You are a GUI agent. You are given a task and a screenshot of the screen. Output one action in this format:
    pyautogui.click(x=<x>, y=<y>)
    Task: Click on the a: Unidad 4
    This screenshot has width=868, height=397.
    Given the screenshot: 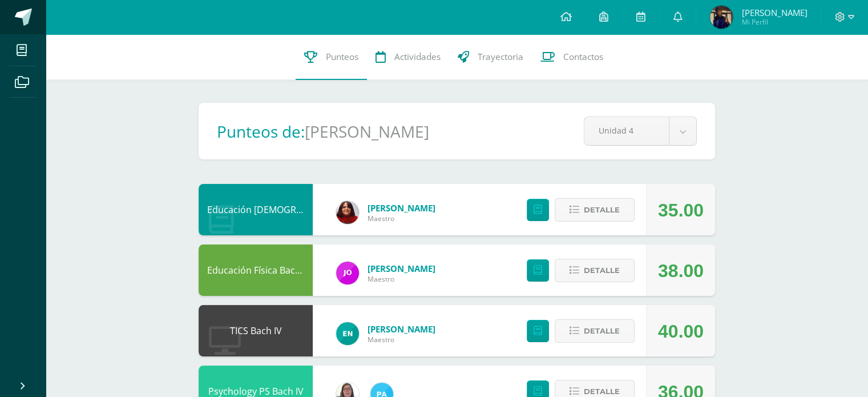 What is the action you would take?
    pyautogui.click(x=640, y=131)
    